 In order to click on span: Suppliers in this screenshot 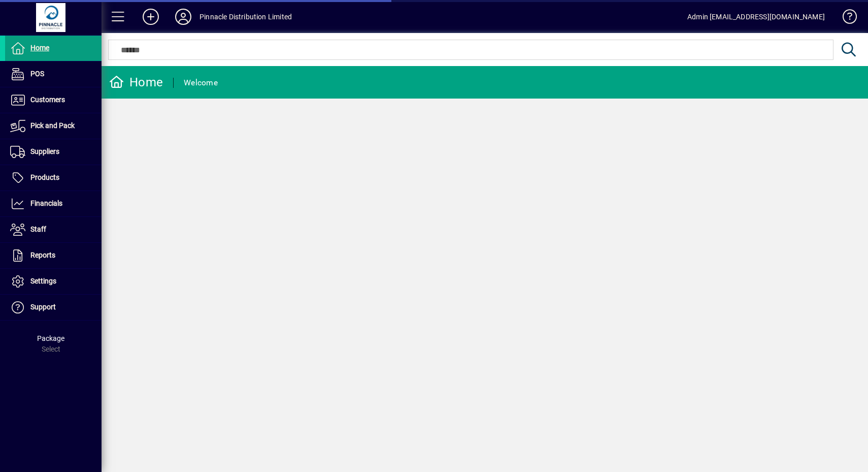, I will do `click(44, 151)`.